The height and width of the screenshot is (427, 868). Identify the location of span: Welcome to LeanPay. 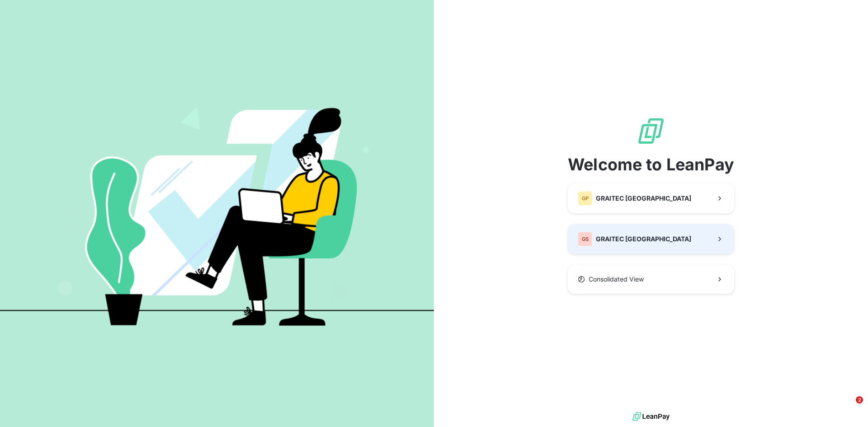
(651, 164).